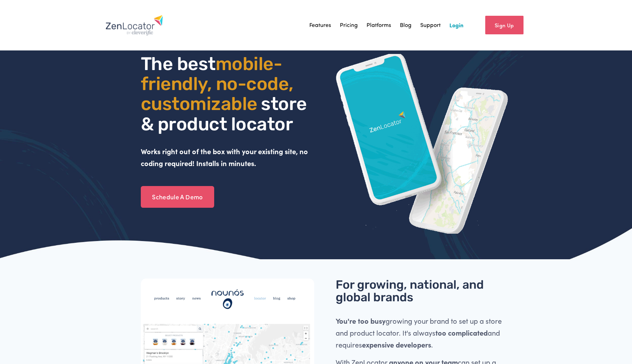 The width and height of the screenshot is (632, 364). What do you see at coordinates (348, 25) in the screenshot?
I see `a: Pricing` at bounding box center [348, 25].